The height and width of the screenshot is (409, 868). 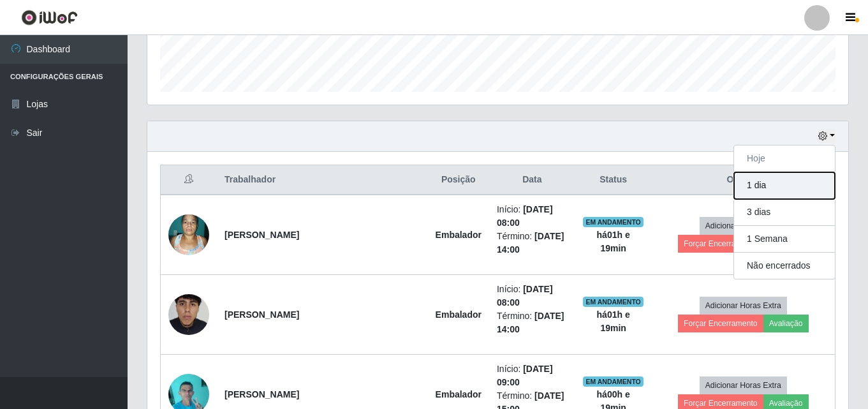 I want to click on img: 1733491183363.jpeg, so click(x=188, y=315).